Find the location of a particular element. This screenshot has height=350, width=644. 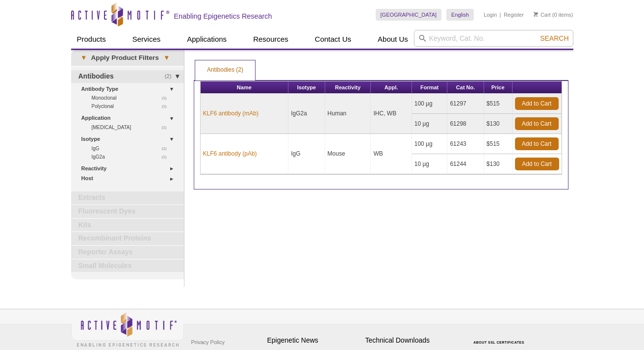

td: 61244 is located at coordinates (465, 164).